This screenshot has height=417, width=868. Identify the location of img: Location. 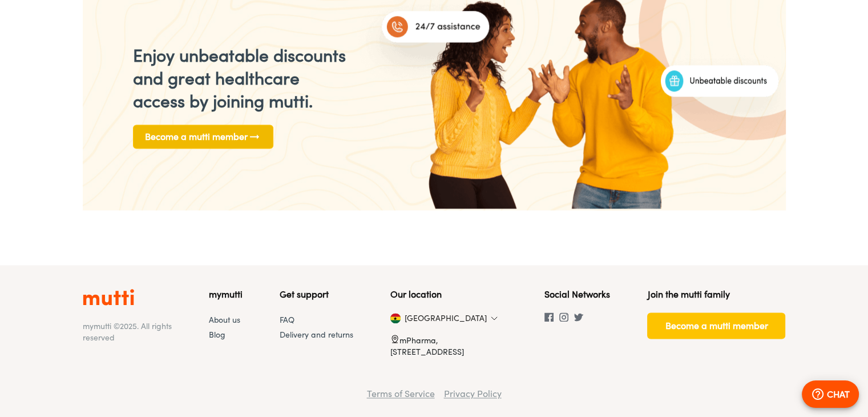
(395, 338).